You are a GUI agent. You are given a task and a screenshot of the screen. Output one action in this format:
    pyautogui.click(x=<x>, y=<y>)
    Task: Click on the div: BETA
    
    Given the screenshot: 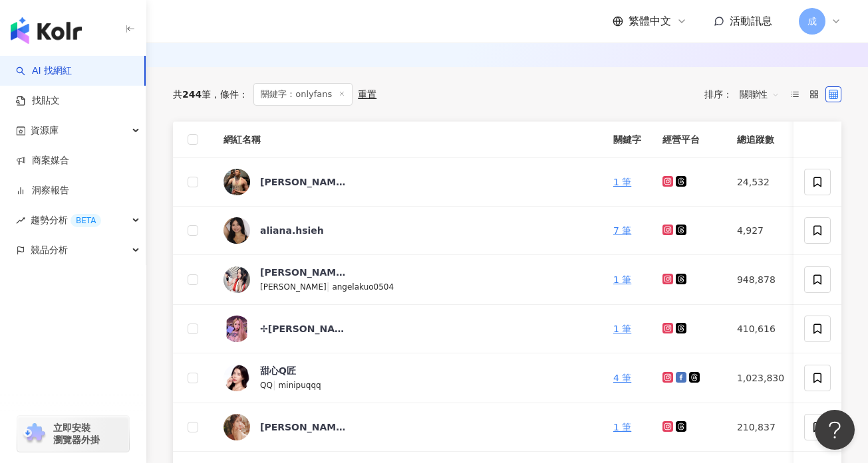 What is the action you would take?
    pyautogui.click(x=86, y=221)
    